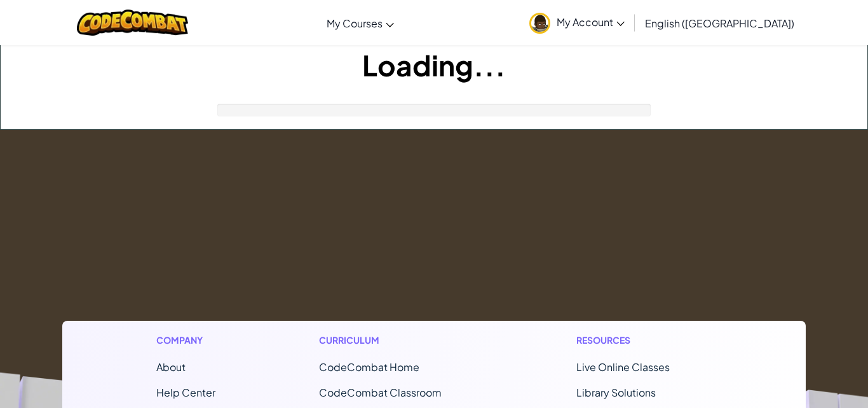 This screenshot has width=868, height=408. I want to click on h1: Loading..., so click(434, 65).